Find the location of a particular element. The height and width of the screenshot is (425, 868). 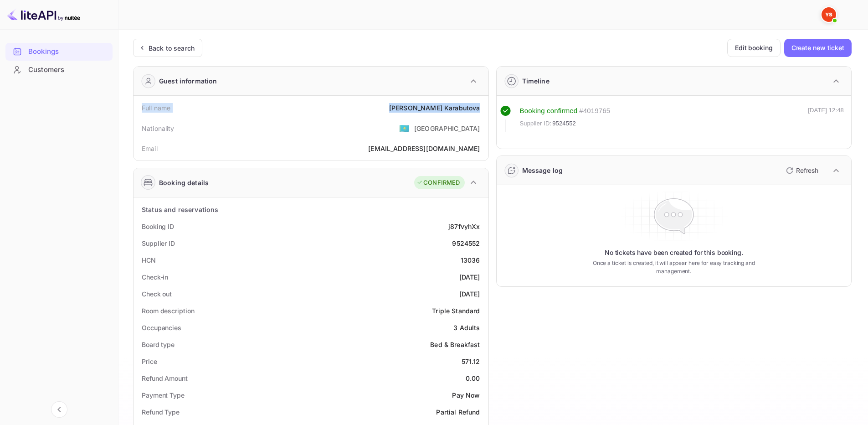

button: Collapse navigation is located at coordinates (59, 409).